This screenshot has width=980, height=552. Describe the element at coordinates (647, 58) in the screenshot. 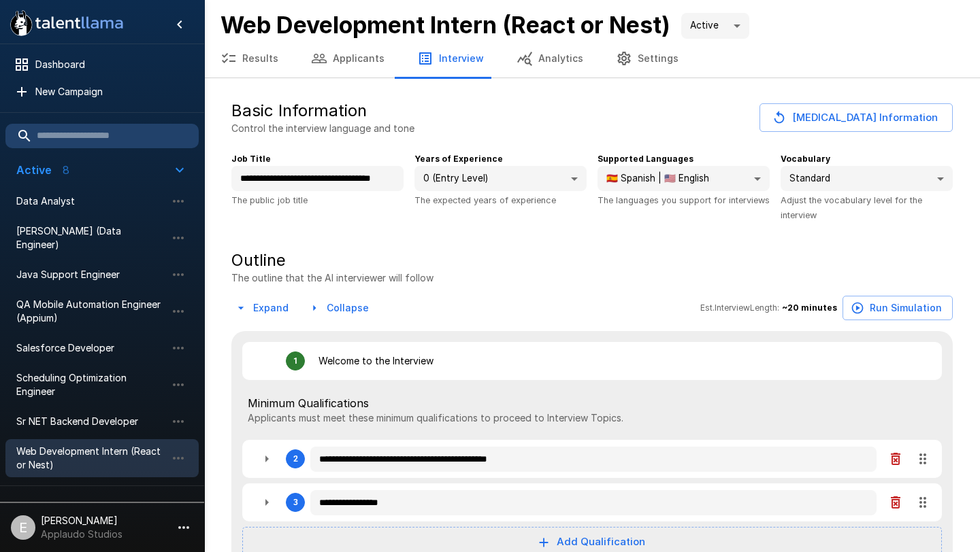

I see `button: Settings` at that location.